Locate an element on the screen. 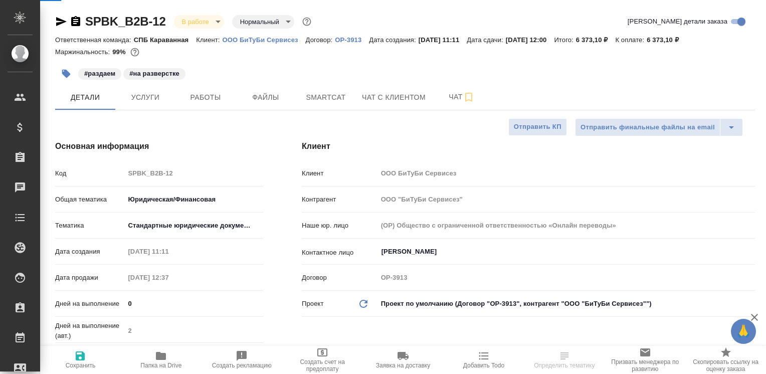 This screenshot has height=374, width=766. span: Отправить КП is located at coordinates (538, 127).